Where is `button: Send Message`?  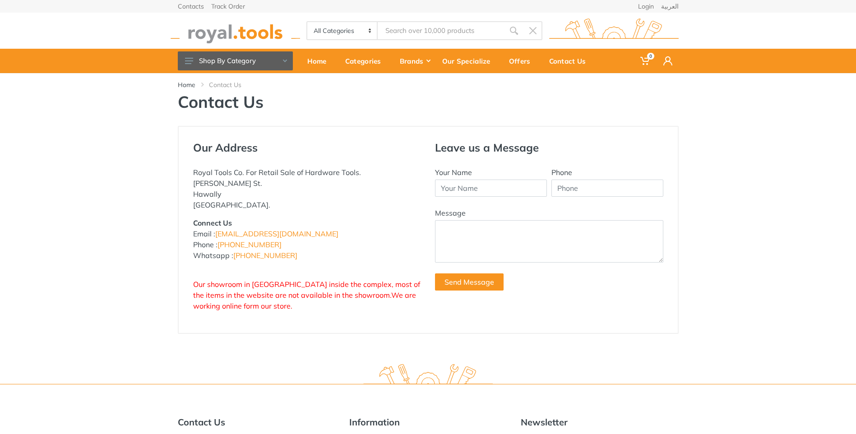 button: Send Message is located at coordinates (469, 282).